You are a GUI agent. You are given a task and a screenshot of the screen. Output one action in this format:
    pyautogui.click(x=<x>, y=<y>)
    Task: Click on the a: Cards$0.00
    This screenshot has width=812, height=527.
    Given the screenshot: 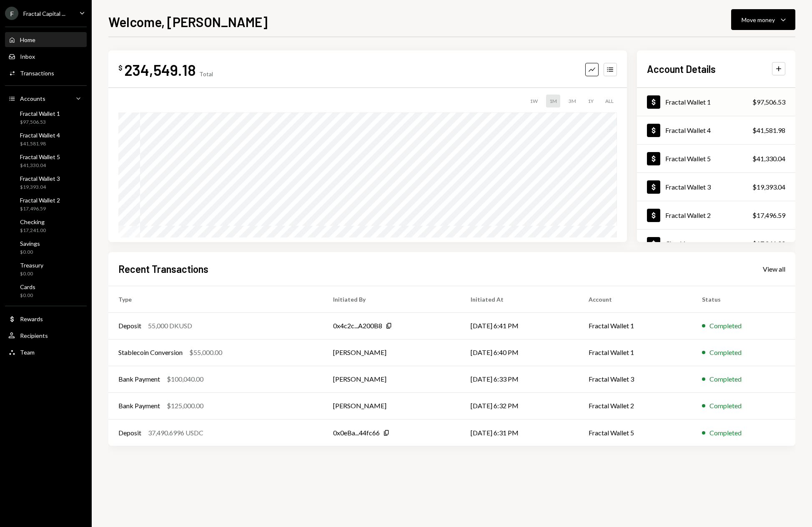 What is the action you would take?
    pyautogui.click(x=46, y=291)
    